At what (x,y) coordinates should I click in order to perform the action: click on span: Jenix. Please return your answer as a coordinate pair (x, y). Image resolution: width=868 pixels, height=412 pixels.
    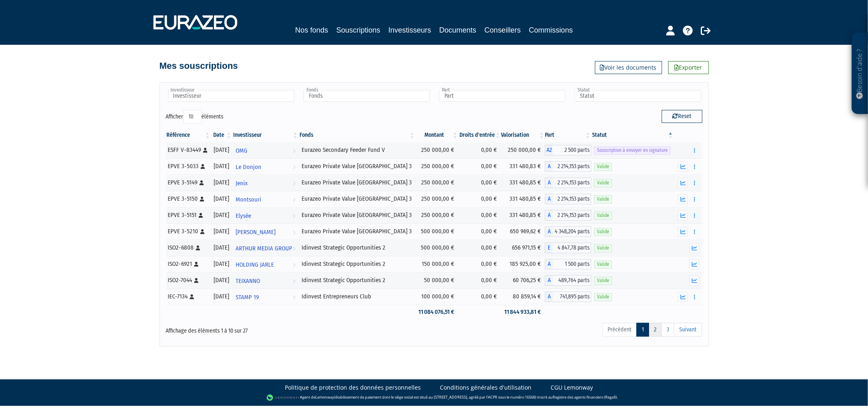
    Looking at the image, I should click on (242, 183).